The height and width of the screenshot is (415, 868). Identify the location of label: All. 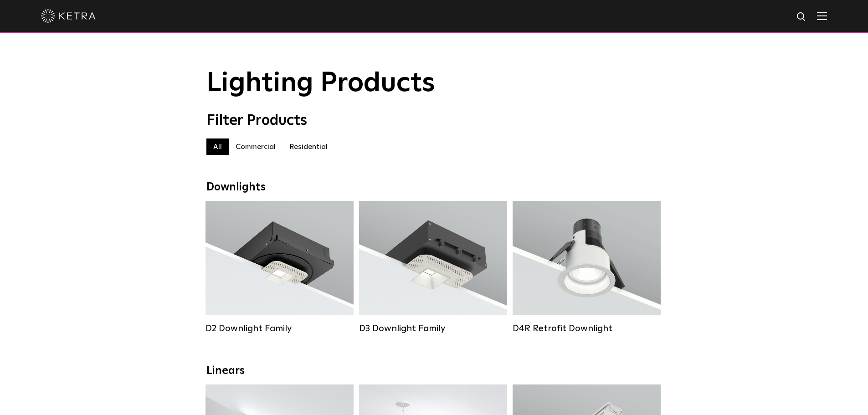
(218, 147).